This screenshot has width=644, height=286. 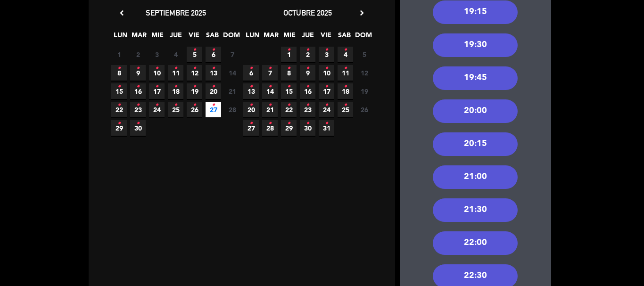 I want to click on span: 7, so click(x=232, y=54).